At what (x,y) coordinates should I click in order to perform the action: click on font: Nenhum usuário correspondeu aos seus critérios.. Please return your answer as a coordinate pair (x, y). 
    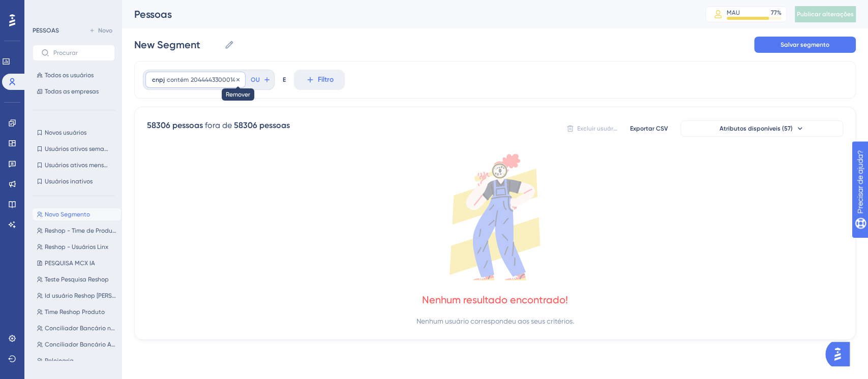
    Looking at the image, I should click on (495, 321).